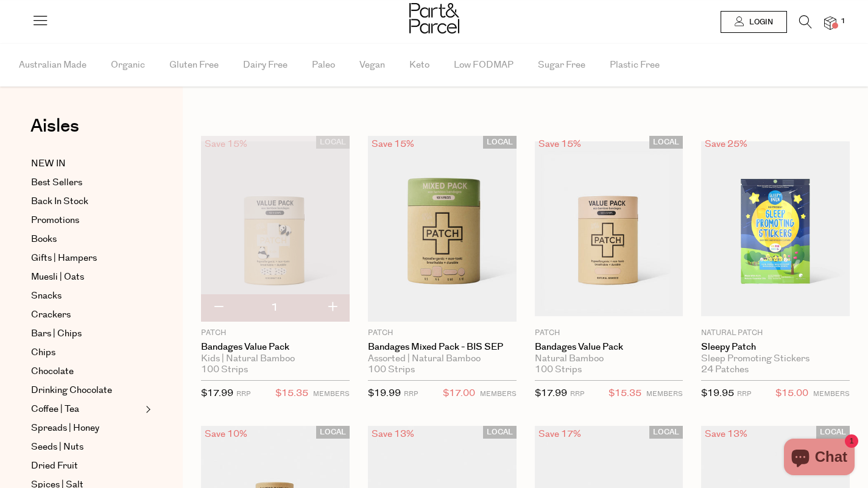 This screenshot has width=868, height=488. Describe the element at coordinates (819, 458) in the screenshot. I see `inbox-online-store-chat: Shopify online store chat` at that location.